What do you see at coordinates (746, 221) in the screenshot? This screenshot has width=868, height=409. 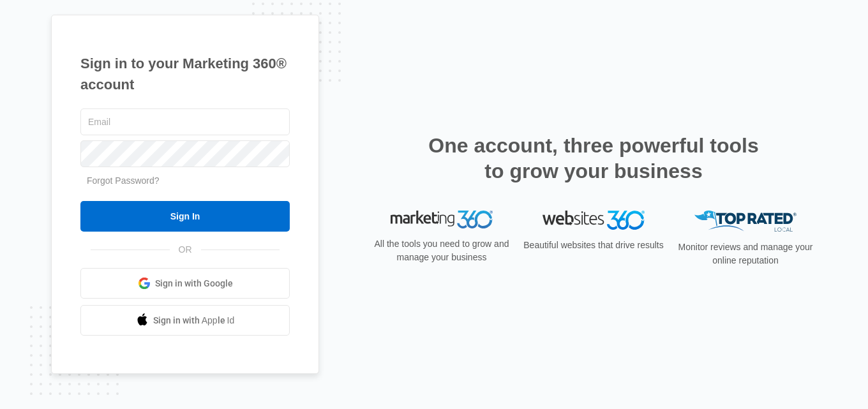 I see `img: Top Rated Local` at bounding box center [746, 221].